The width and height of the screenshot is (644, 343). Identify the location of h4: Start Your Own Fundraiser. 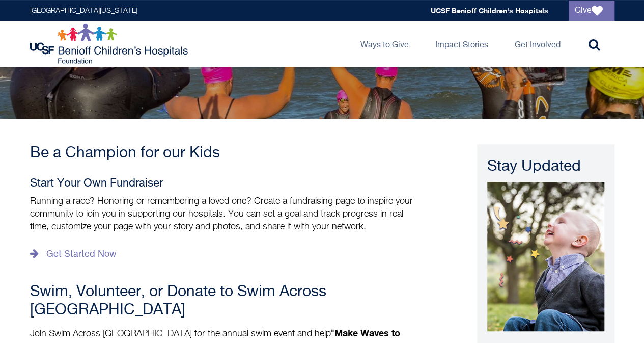
(226, 183).